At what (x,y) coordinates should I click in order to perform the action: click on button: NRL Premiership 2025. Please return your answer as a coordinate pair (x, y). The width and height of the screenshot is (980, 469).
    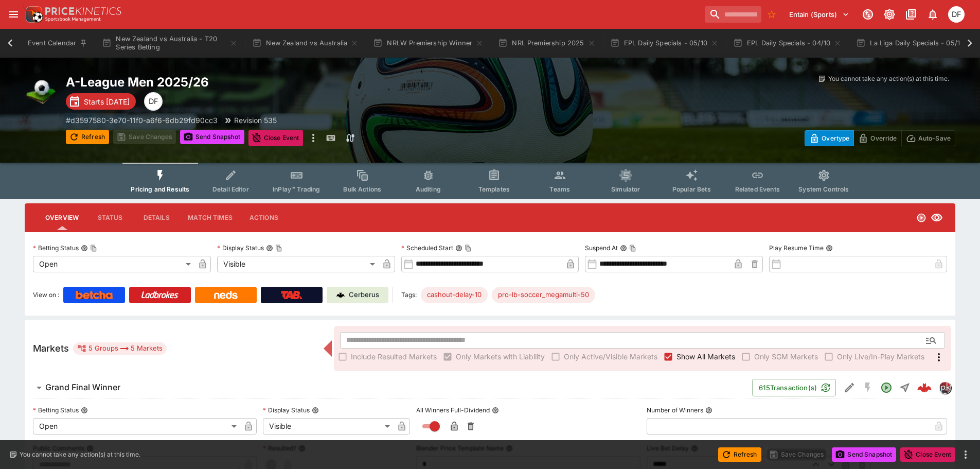
    Looking at the image, I should click on (546, 43).